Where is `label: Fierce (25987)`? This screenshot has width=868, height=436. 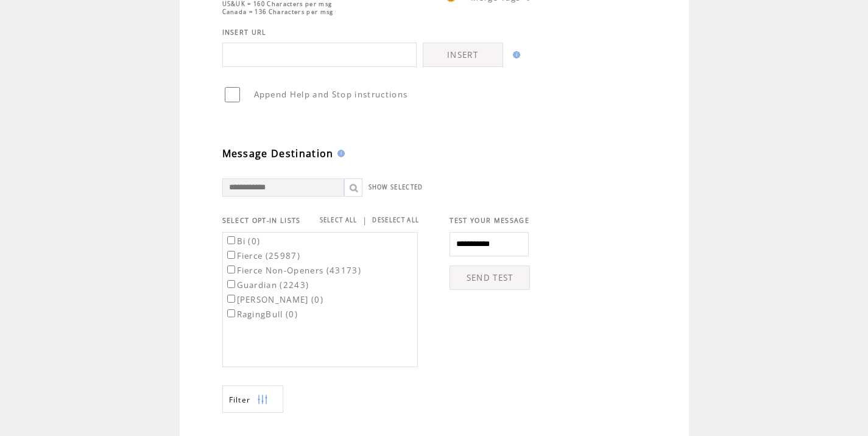 label: Fierce (25987) is located at coordinates (263, 256).